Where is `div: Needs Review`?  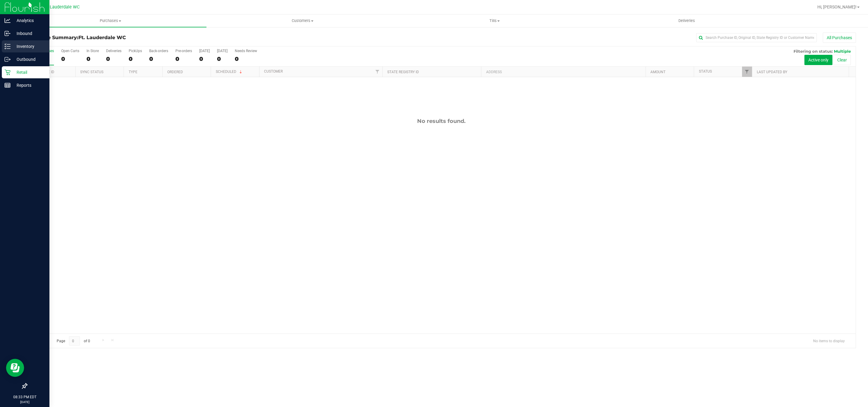
div: Needs Review is located at coordinates (246, 51).